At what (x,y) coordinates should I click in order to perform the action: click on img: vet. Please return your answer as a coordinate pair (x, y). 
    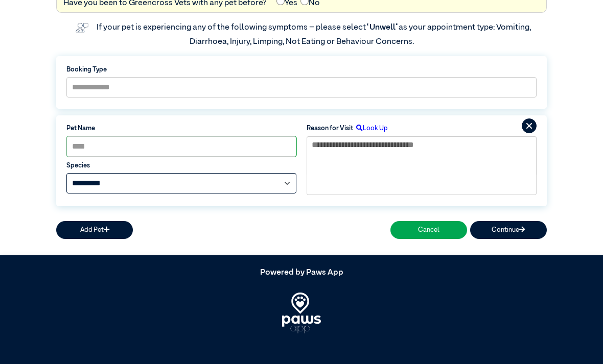
    Looking at the image, I should click on (81, 27).